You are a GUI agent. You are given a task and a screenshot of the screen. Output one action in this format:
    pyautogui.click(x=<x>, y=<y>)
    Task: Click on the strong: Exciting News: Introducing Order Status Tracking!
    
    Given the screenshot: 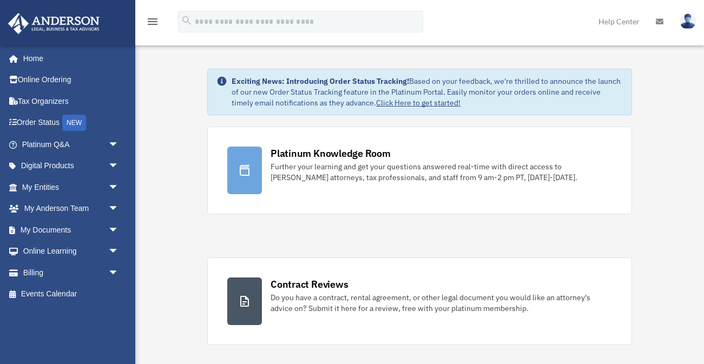 What is the action you would take?
    pyautogui.click(x=320, y=81)
    